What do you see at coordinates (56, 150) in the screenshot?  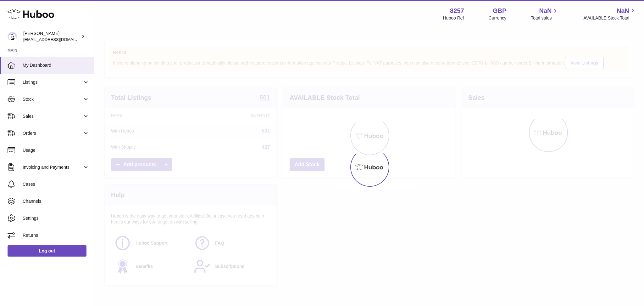 I see `span: Usage` at bounding box center [56, 150].